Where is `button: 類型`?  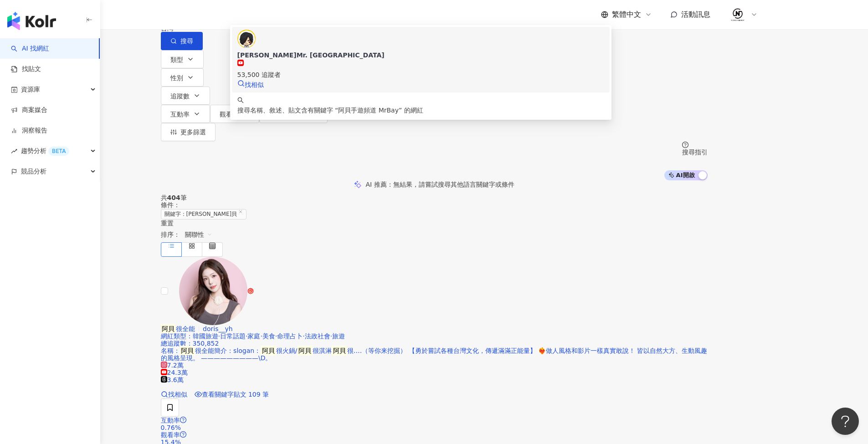
button: 類型 is located at coordinates (182, 59).